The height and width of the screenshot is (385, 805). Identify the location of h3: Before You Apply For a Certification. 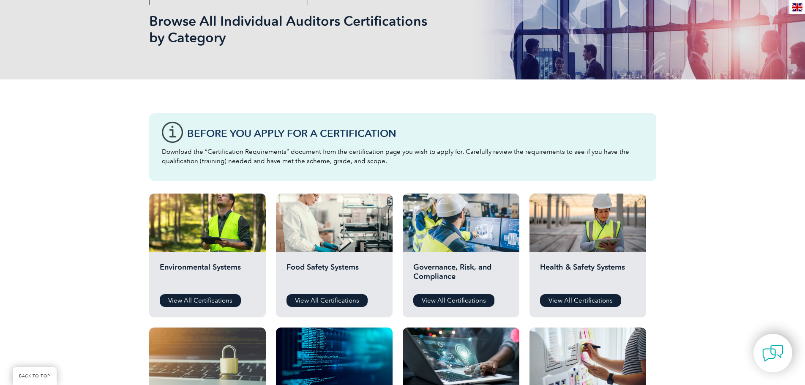
(415, 133).